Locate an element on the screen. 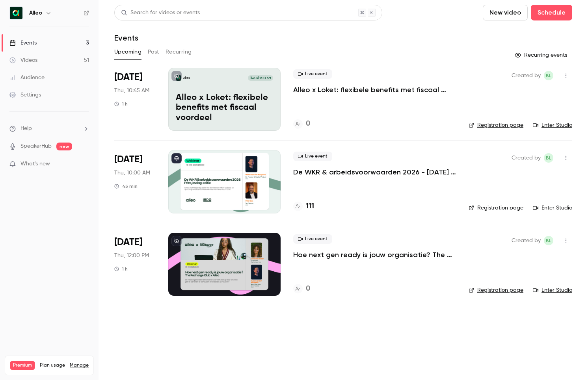 This screenshot has height=380, width=588. div: Search for videos or events is located at coordinates (160, 13).